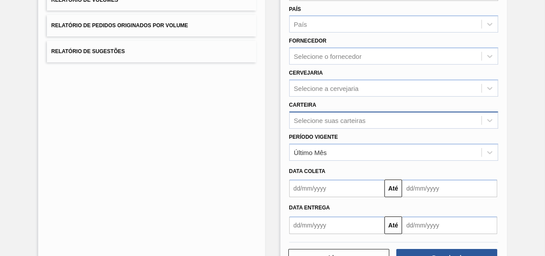  I want to click on span: Relatório de Sugestões, so click(88, 51).